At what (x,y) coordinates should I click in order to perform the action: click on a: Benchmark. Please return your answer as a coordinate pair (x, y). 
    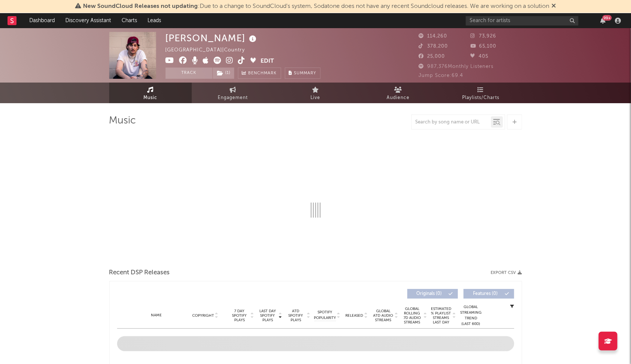
    Looking at the image, I should click on (259, 73).